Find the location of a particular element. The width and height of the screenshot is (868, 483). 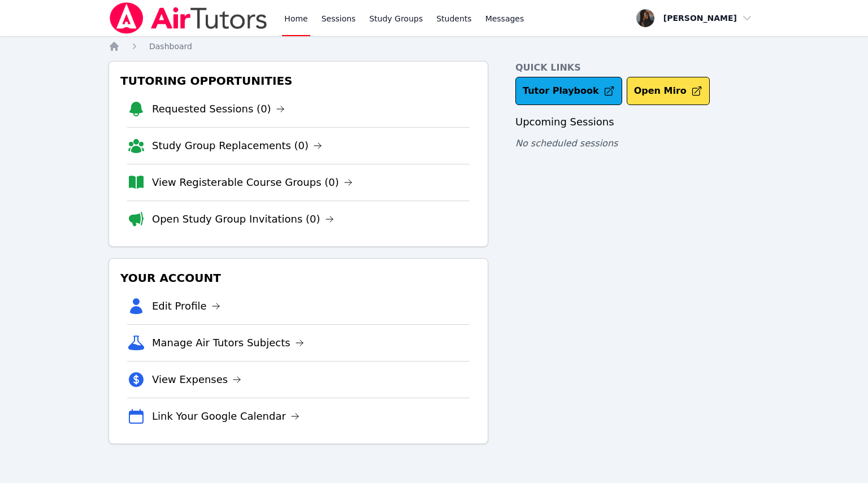

a: Study Group Replacements (0) is located at coordinates (237, 146).